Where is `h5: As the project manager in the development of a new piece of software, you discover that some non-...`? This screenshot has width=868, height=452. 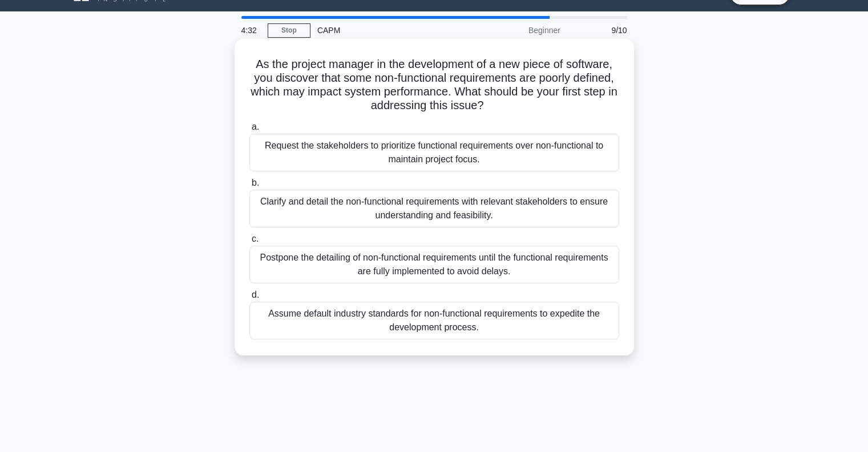
h5: As the project manager in the development of a new piece of software, you discover that some non-... is located at coordinates (435, 85).